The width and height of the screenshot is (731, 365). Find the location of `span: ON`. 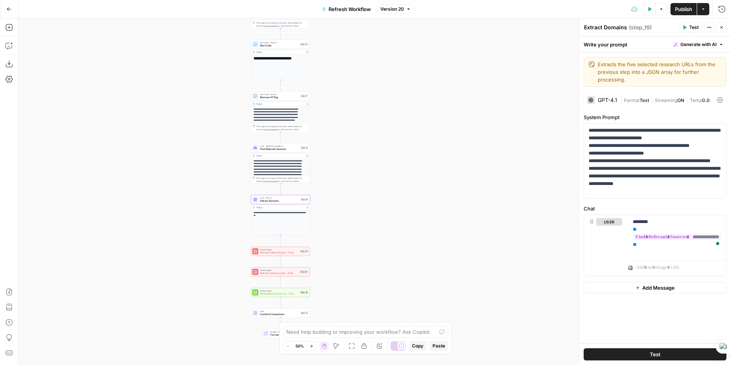

span: ON is located at coordinates (681, 100).